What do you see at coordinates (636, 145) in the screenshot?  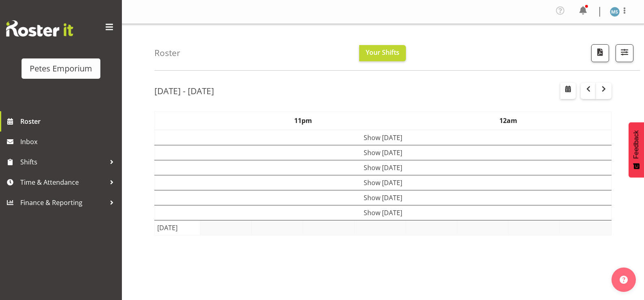 I see `span: Feedback` at bounding box center [636, 145].